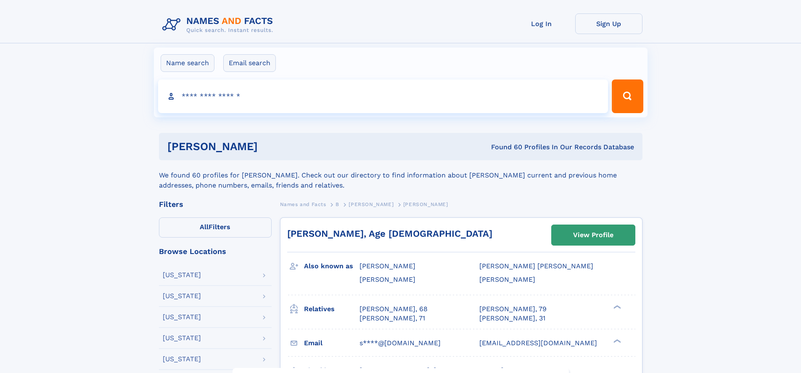 This screenshot has height=373, width=801. Describe the element at coordinates (332, 309) in the screenshot. I see `h3: Relatives` at that location.